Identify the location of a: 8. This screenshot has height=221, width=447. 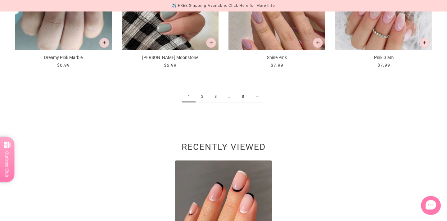
(243, 97).